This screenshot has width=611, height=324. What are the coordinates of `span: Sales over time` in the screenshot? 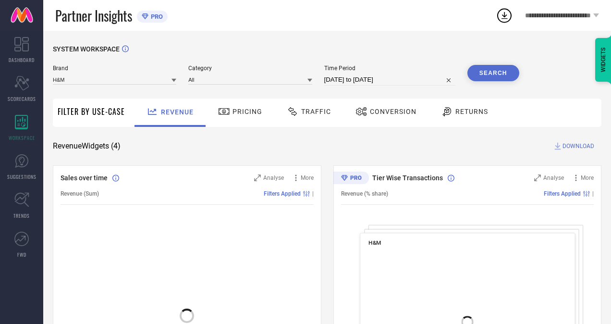 It's located at (84, 178).